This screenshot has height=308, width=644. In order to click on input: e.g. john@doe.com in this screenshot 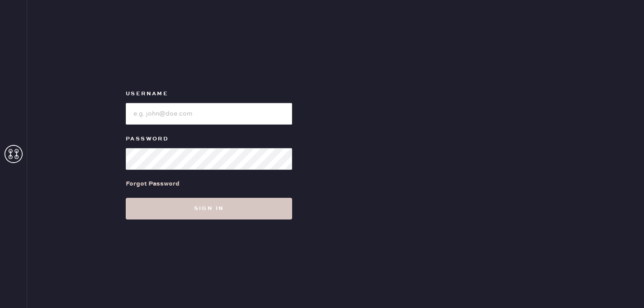, I will do `click(209, 114)`.